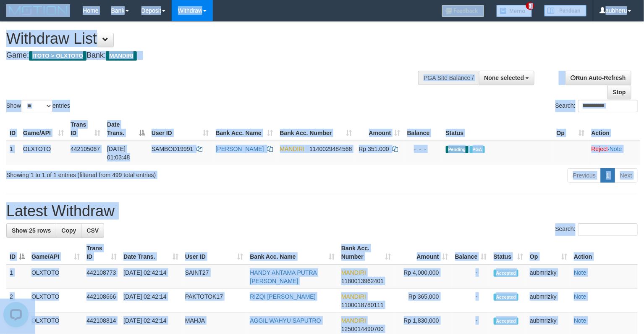 This screenshot has width=644, height=334. What do you see at coordinates (214, 39) in the screenshot?
I see `h1: Withdraw List` at bounding box center [214, 39].